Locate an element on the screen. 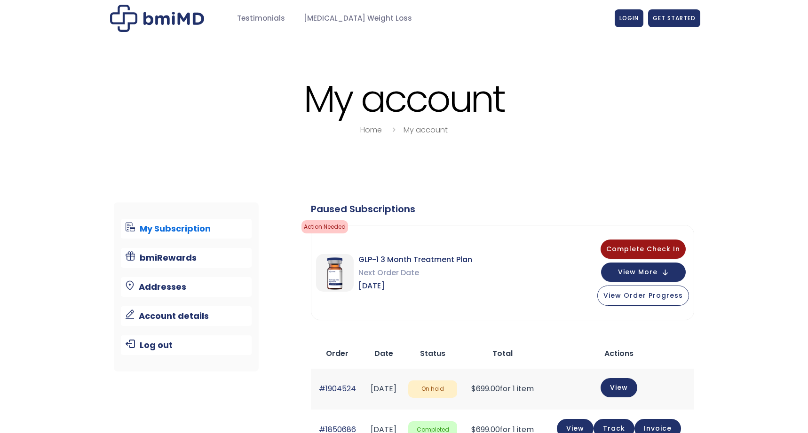 Image resolution: width=808 pixels, height=433 pixels. button: Complete Check In is located at coordinates (643, 249).